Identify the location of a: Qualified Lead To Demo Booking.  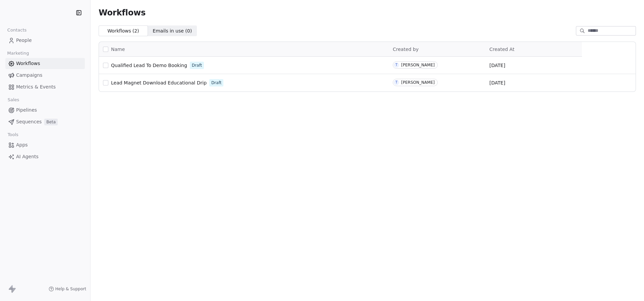
(149, 66).